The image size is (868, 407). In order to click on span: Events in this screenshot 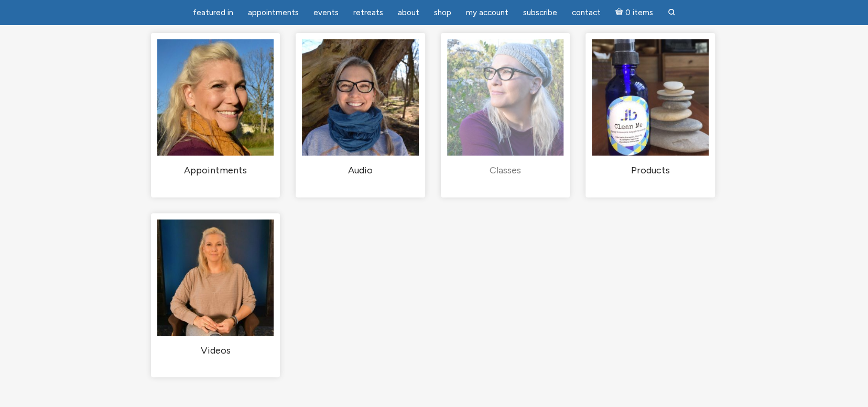, I will do `click(326, 13)`.